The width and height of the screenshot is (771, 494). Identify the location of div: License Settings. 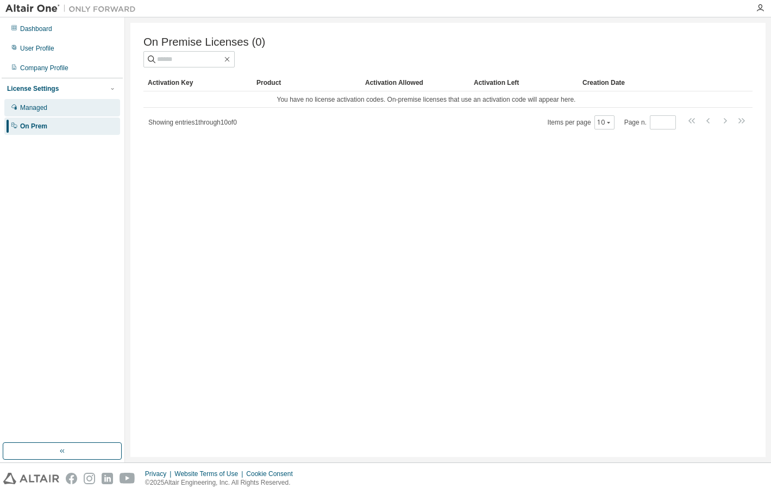
(33, 89).